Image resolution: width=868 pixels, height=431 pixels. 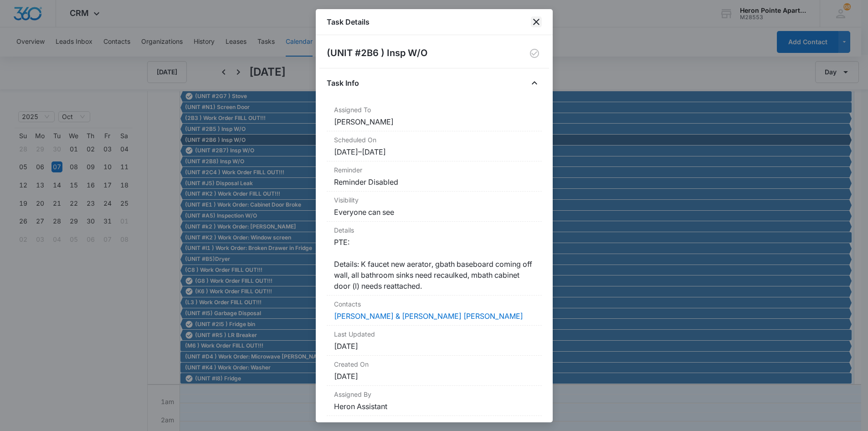 I want to click on div: Assigned ByHeron Assistant, so click(x=434, y=401).